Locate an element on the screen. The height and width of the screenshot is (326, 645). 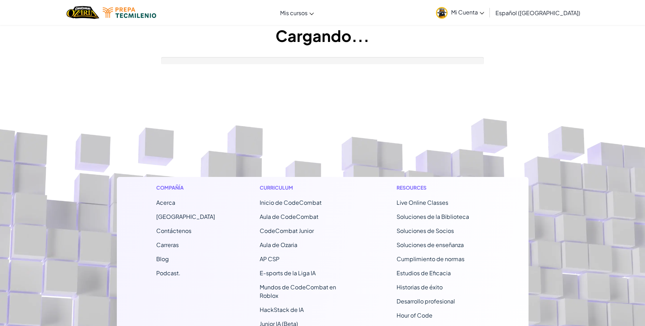
a: Soluciones de enseñanza is located at coordinates (430, 244).